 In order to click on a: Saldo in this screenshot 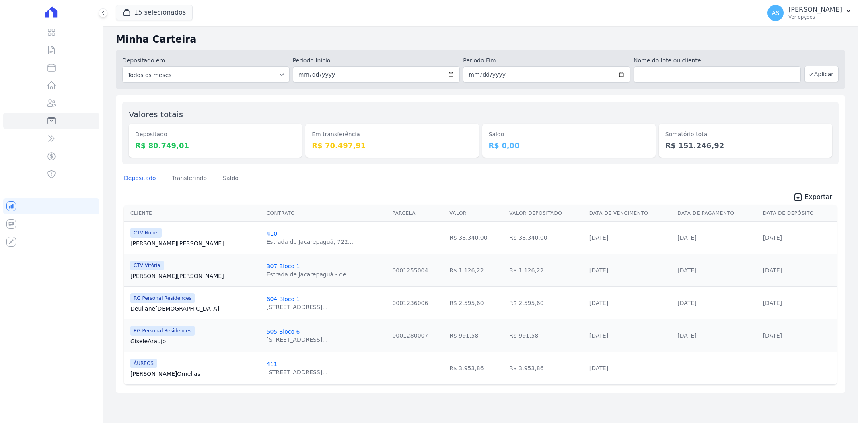, I will do `click(231, 179)`.